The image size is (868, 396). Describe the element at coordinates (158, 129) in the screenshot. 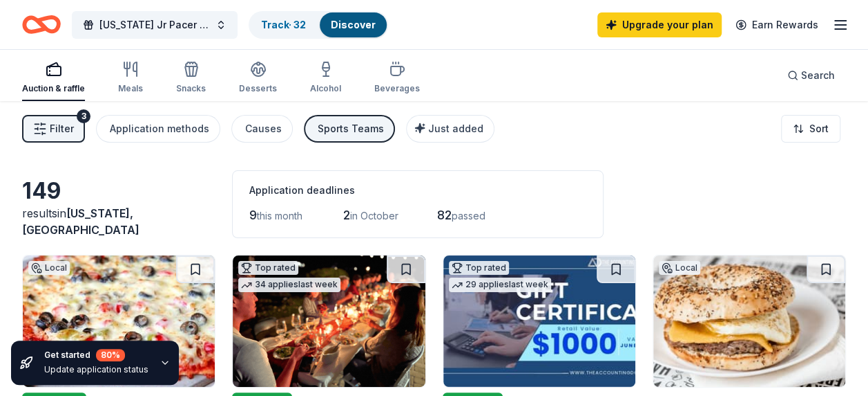

I see `button: Application methods` at that location.